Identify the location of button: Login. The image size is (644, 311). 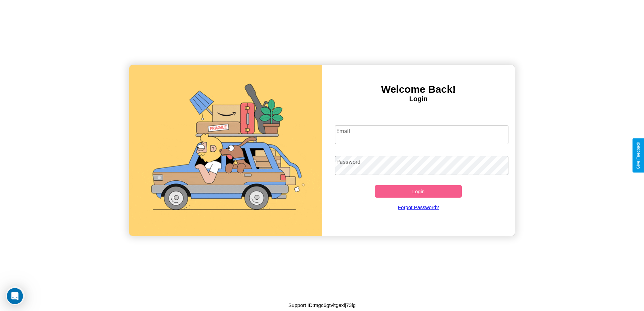
(418, 191).